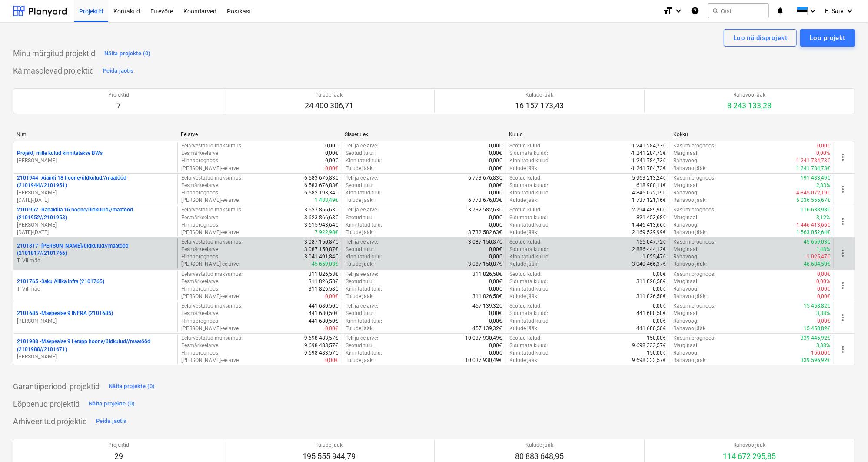 This screenshot has width=868, height=462. I want to click on p: 116 638,98€, so click(816, 210).